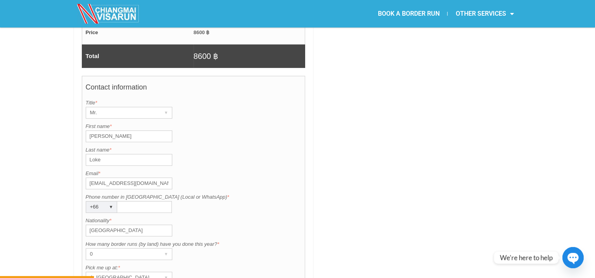 This screenshot has width=595, height=278. I want to click on label: Pick me up at:, so click(193, 268).